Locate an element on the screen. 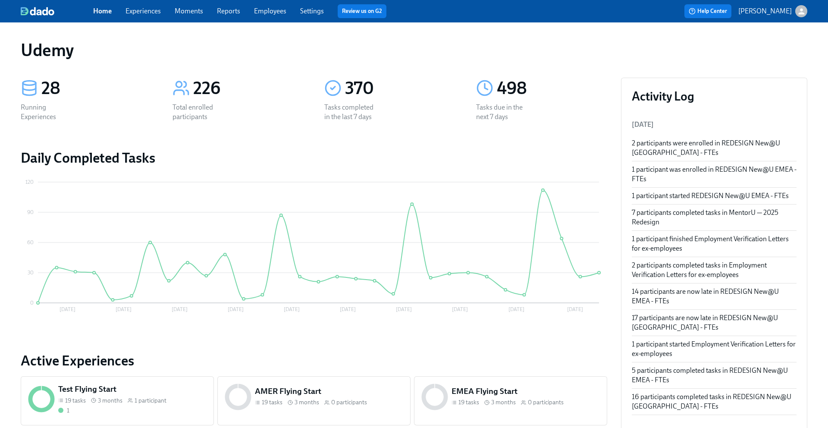 The width and height of the screenshot is (828, 428). button: Review us on G2 is located at coordinates (362, 11).